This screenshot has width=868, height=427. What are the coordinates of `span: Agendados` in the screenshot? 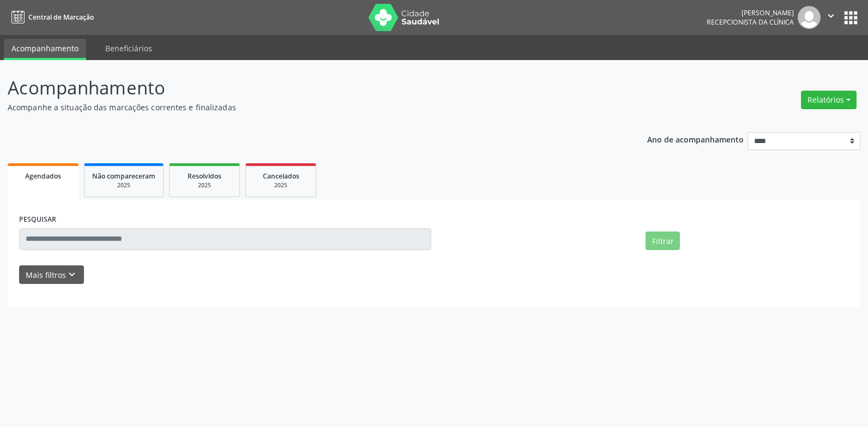 It's located at (43, 176).